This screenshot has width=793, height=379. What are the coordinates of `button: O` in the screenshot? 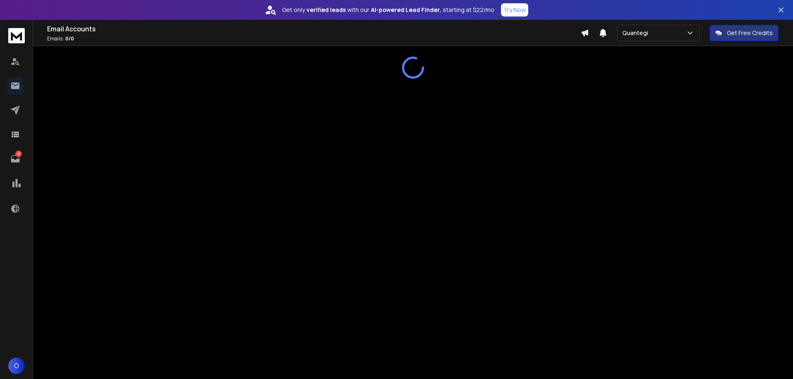 It's located at (17, 366).